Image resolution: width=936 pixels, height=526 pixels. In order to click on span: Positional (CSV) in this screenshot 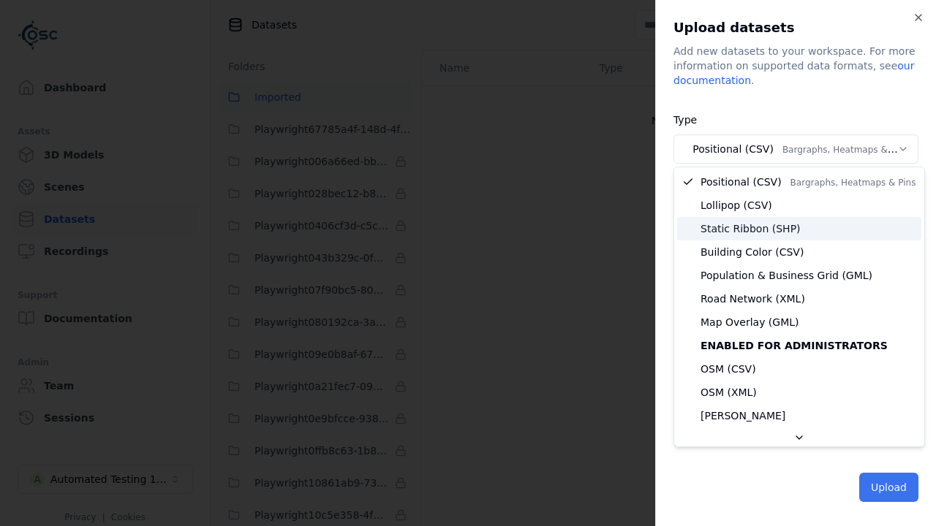, I will do `click(808, 182)`.